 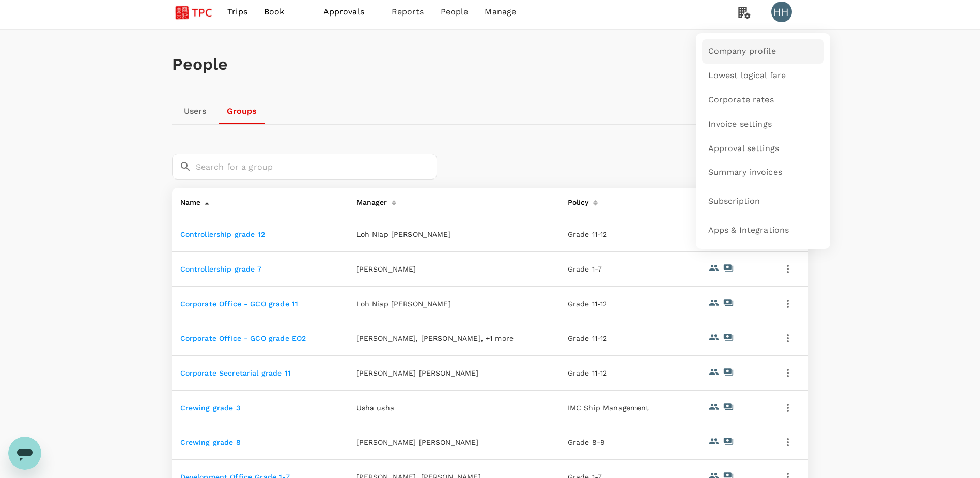 I want to click on a: Corporate Office - GCO grade 11, so click(x=239, y=304).